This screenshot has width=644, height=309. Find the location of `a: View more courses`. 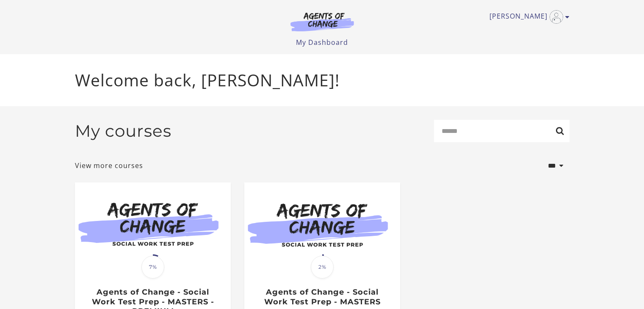

a: View more courses is located at coordinates (109, 165).